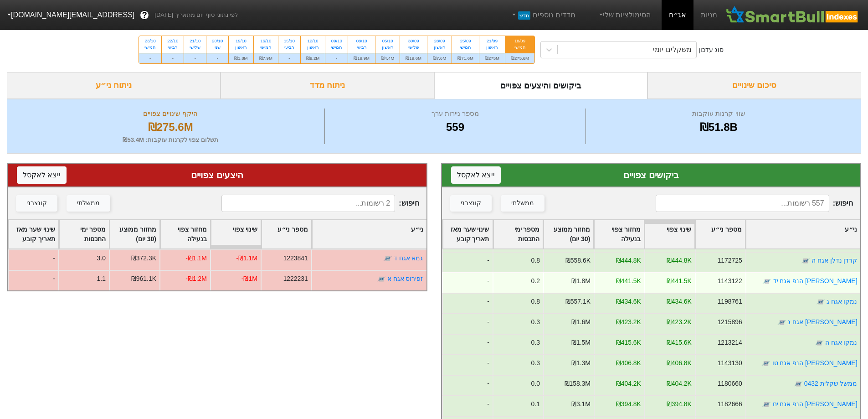  Describe the element at coordinates (320, 204) in the screenshot. I see `span: חיפוש :` at that location.